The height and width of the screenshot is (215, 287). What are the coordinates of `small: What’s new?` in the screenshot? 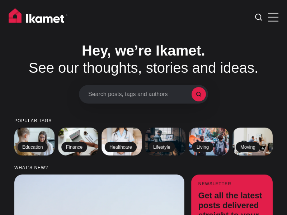 It's located at (144, 168).